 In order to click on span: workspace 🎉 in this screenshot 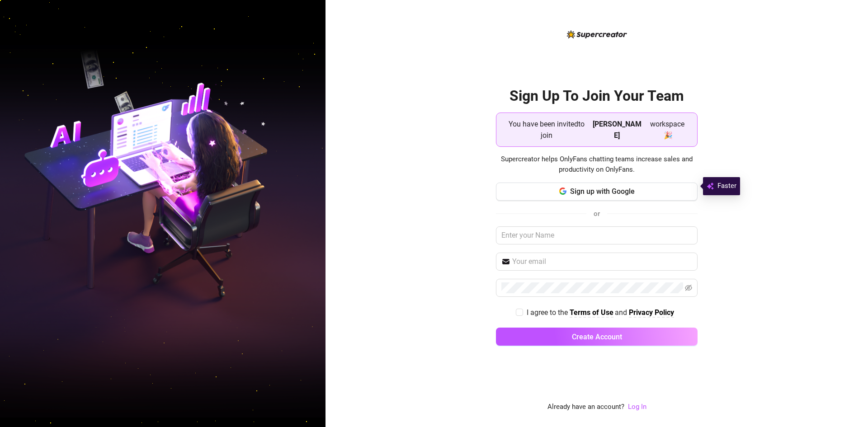, I will do `click(667, 130)`.